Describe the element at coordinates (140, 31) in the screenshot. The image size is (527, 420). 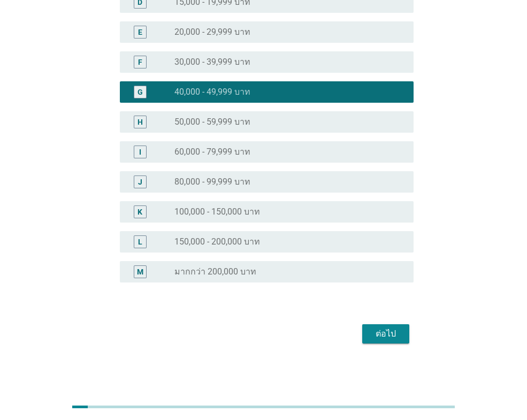
I see `div: E` at that location.